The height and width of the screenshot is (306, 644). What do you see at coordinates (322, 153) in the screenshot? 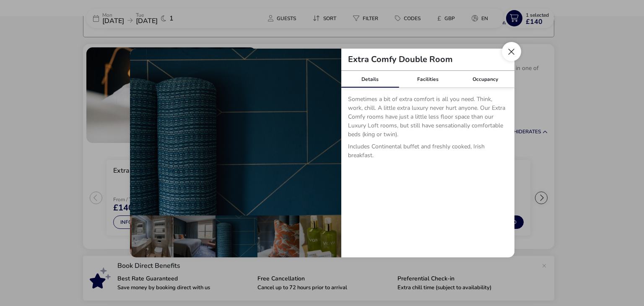
I see `div: details` at bounding box center [322, 153].